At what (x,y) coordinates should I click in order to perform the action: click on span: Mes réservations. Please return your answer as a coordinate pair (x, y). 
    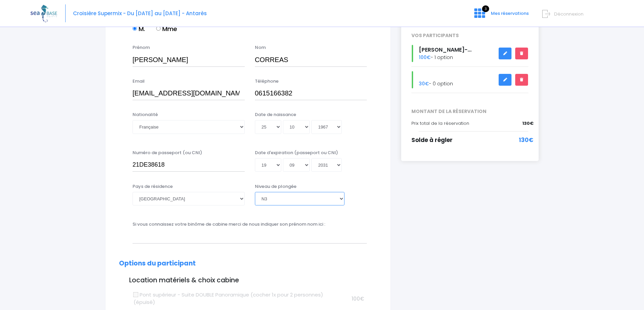
    Looking at the image, I should click on (510, 13).